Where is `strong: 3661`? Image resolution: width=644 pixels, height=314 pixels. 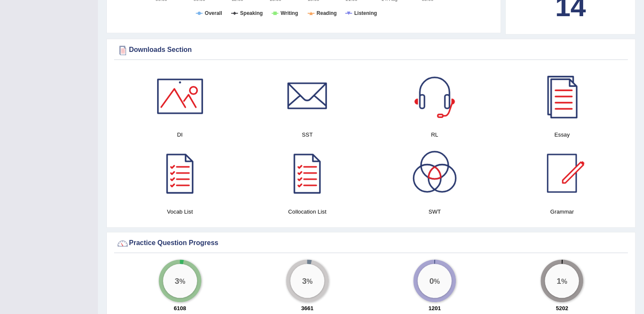
strong: 3661 is located at coordinates (307, 308).